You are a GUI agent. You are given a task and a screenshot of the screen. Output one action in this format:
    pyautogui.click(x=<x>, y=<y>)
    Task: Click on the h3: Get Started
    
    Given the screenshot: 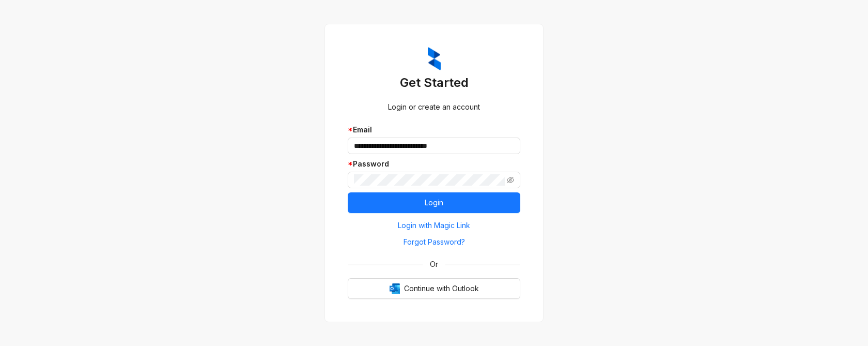 What is the action you would take?
    pyautogui.click(x=434, y=83)
    